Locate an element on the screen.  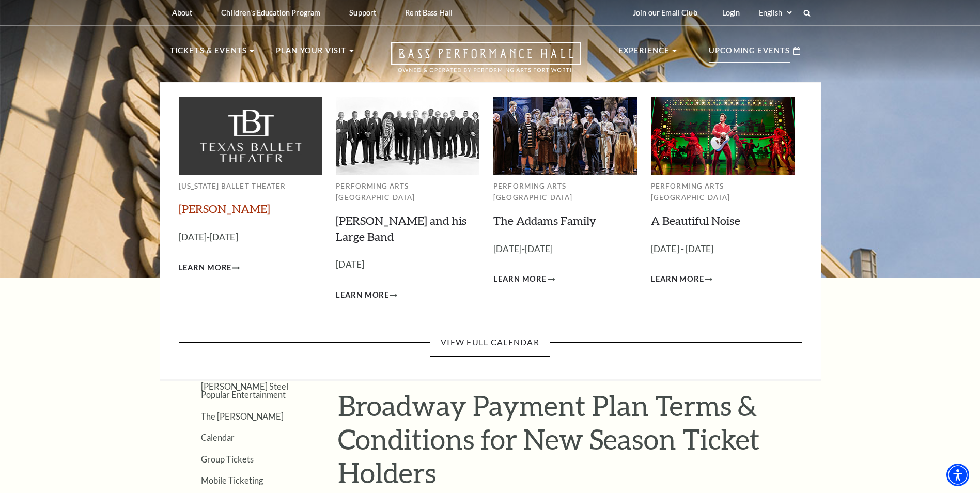
a: The Addams Family is located at coordinates (545, 220).